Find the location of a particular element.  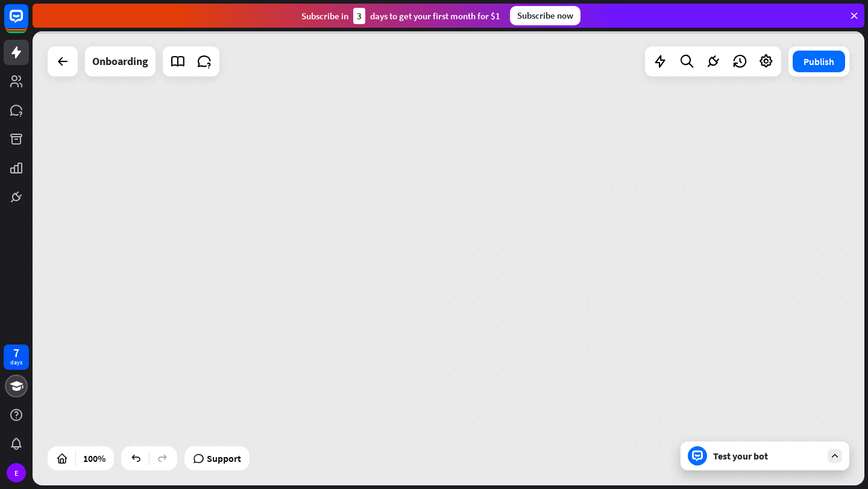

div: Subscribe in days to get your first month for $1 is located at coordinates (401, 15).